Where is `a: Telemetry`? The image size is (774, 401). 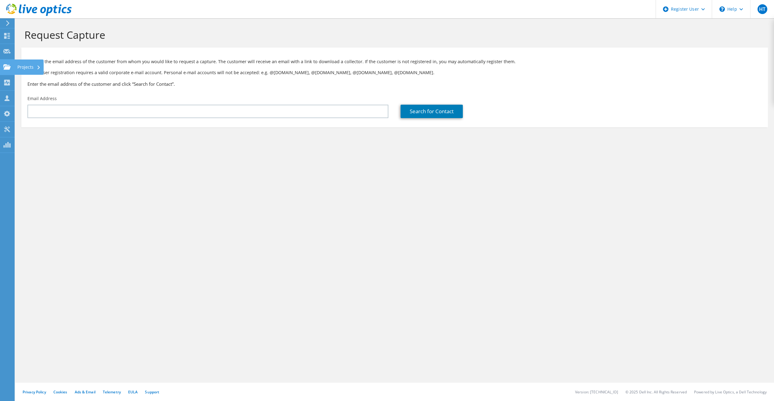 a: Telemetry is located at coordinates (112, 392).